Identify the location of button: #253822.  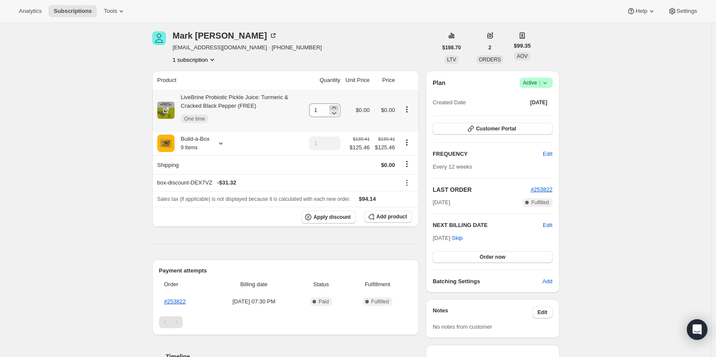
(541, 189).